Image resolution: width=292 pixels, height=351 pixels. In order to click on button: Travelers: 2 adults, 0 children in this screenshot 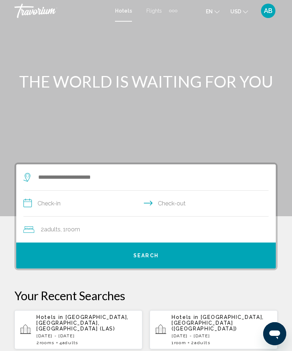, I will do `click(146, 230)`.